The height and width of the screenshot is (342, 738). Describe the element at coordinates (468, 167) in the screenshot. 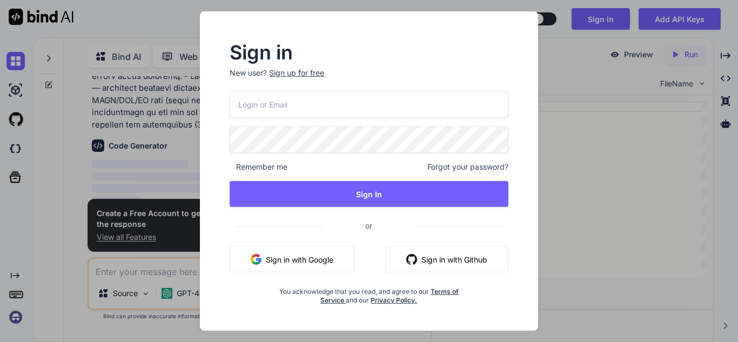

I see `span: Forgot your password?` at that location.